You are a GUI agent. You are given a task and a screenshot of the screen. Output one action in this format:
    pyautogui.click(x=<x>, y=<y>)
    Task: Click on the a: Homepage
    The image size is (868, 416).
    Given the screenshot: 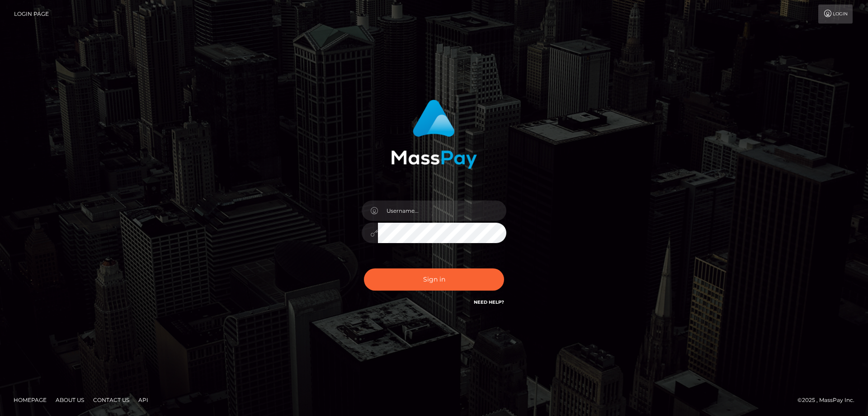 What is the action you would take?
    pyautogui.click(x=30, y=400)
    